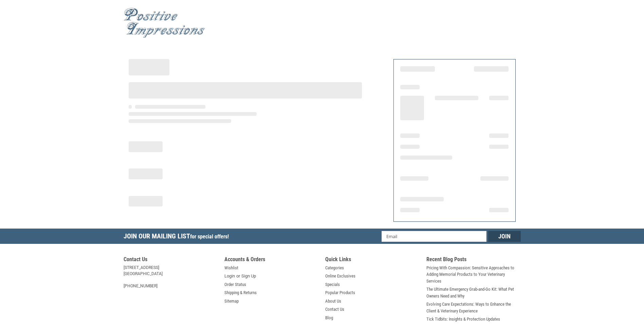  Describe the element at coordinates (372, 260) in the screenshot. I see `h5: Quick Links` at that location.